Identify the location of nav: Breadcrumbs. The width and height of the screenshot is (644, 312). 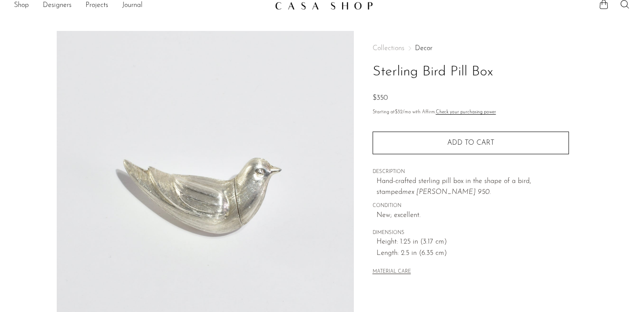
(471, 49).